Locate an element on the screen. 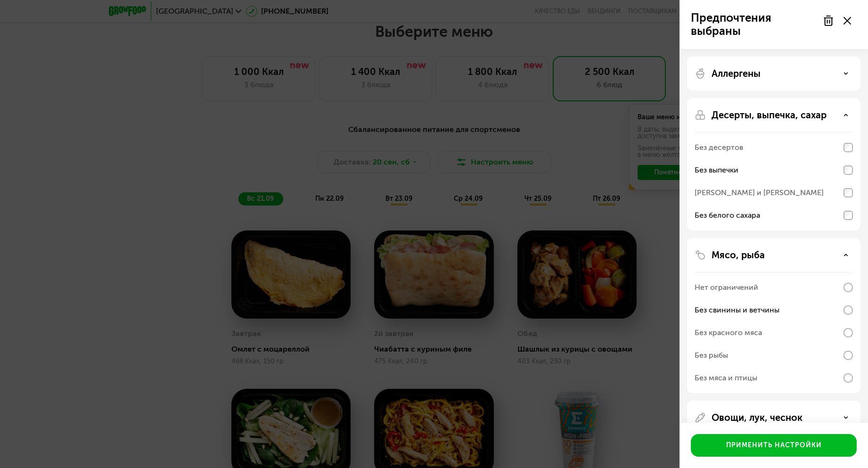  div: Без выпечки is located at coordinates (716, 170).